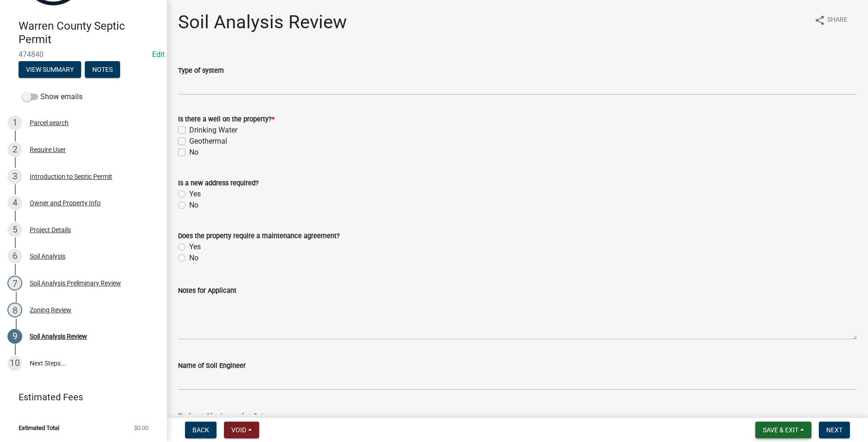 The width and height of the screenshot is (868, 442). What do you see at coordinates (52, 97) in the screenshot?
I see `label: Show emails` at bounding box center [52, 97].